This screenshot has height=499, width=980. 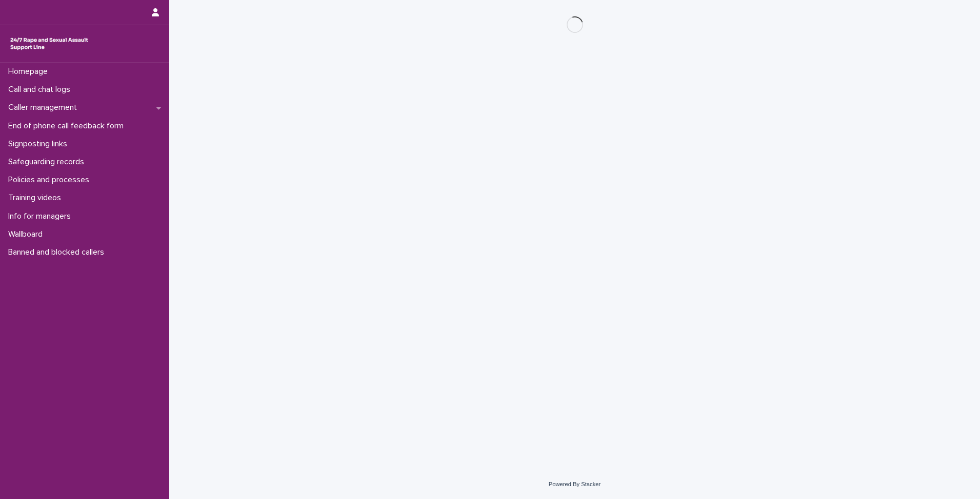 What do you see at coordinates (30, 72) in the screenshot?
I see `p: Homepage` at bounding box center [30, 72].